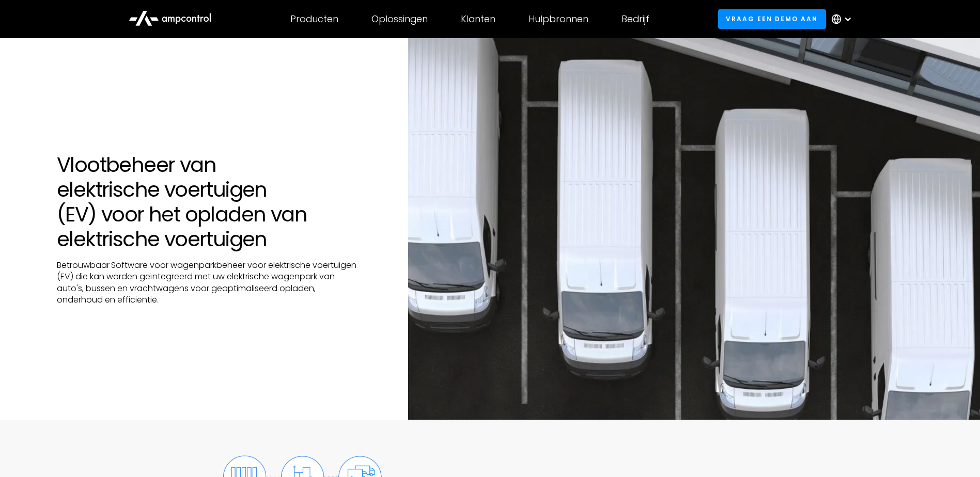  Describe the element at coordinates (772, 19) in the screenshot. I see `a: Vraag een demo aan` at that location.